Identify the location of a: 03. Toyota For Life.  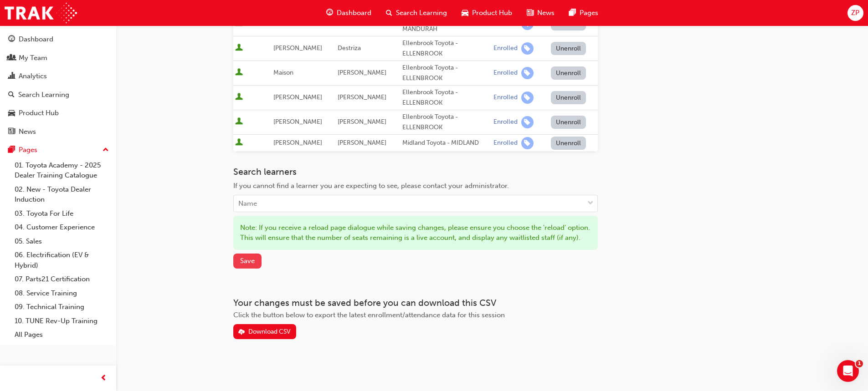
(62, 213).